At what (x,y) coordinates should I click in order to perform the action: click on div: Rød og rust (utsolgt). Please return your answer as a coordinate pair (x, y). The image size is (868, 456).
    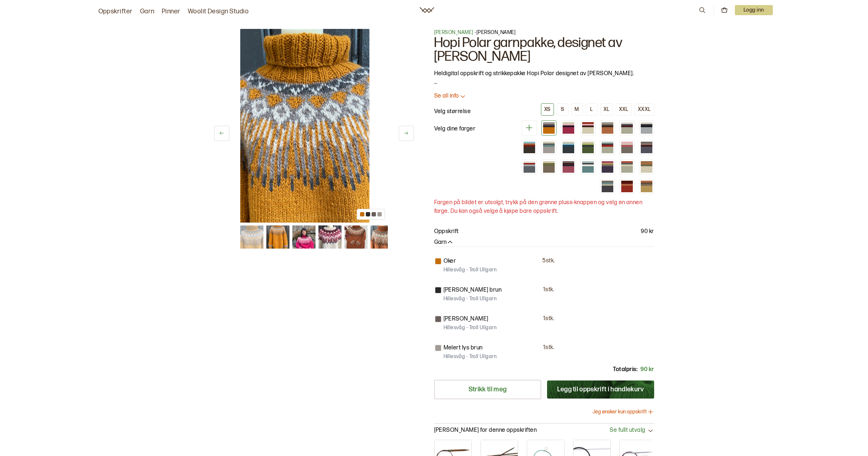
    Looking at the image, I should click on (627, 186).